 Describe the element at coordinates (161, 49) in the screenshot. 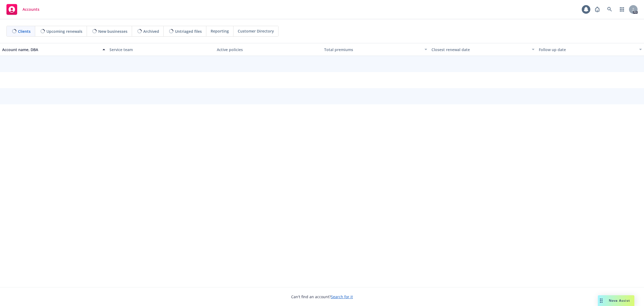

I see `div: Service team` at that location.